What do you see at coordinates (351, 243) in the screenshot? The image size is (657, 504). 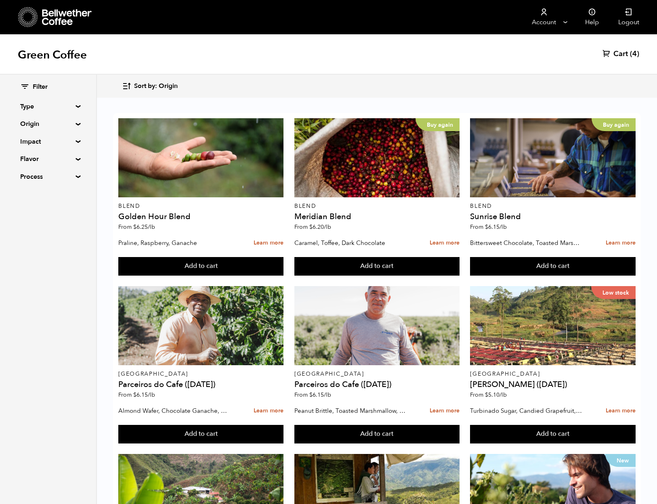 I see `p: Caramel, Toffee, Dark Chocolate` at bounding box center [351, 243].